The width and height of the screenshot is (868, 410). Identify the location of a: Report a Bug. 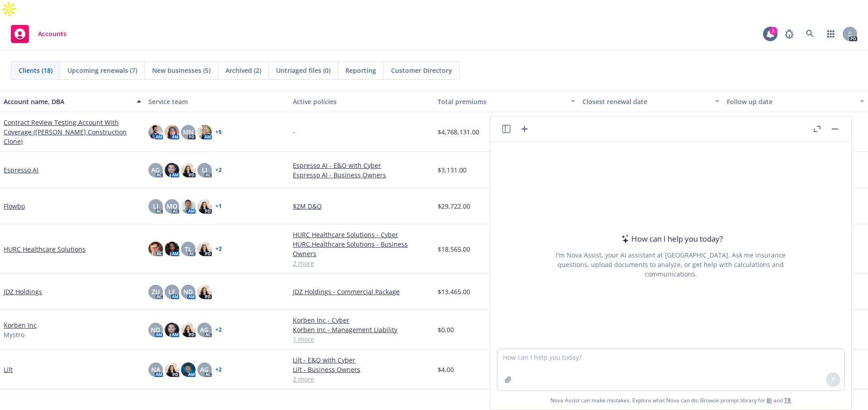
(789, 34).